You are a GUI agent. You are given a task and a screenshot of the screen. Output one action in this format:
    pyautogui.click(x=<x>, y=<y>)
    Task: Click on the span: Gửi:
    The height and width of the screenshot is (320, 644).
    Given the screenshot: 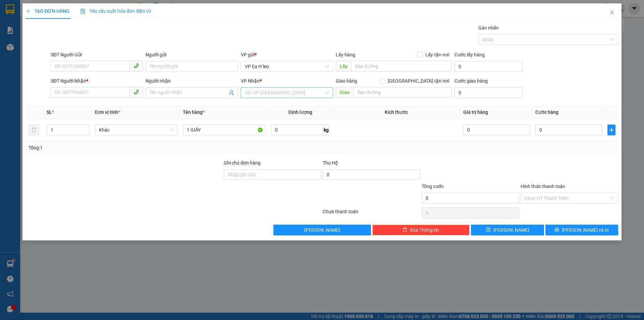 What is the action you would take?
    pyautogui.click(x=11, y=10)
    